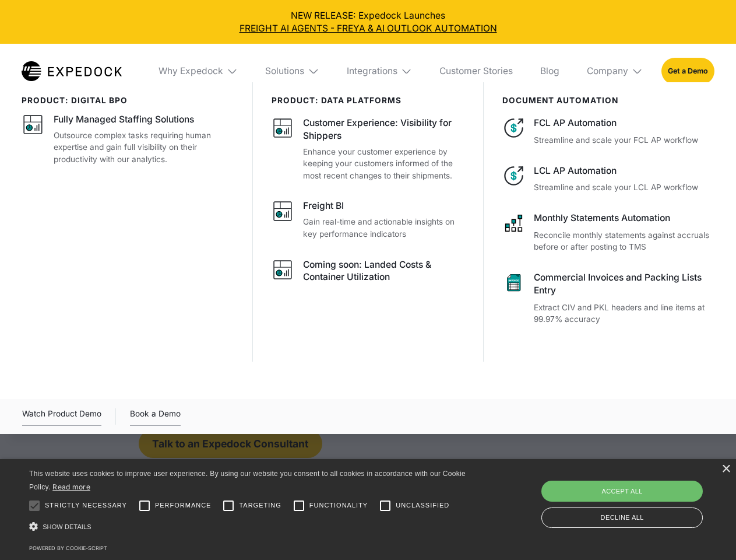 This screenshot has height=560, width=736. What do you see at coordinates (260, 505) in the screenshot?
I see `span: Targeting` at bounding box center [260, 505].